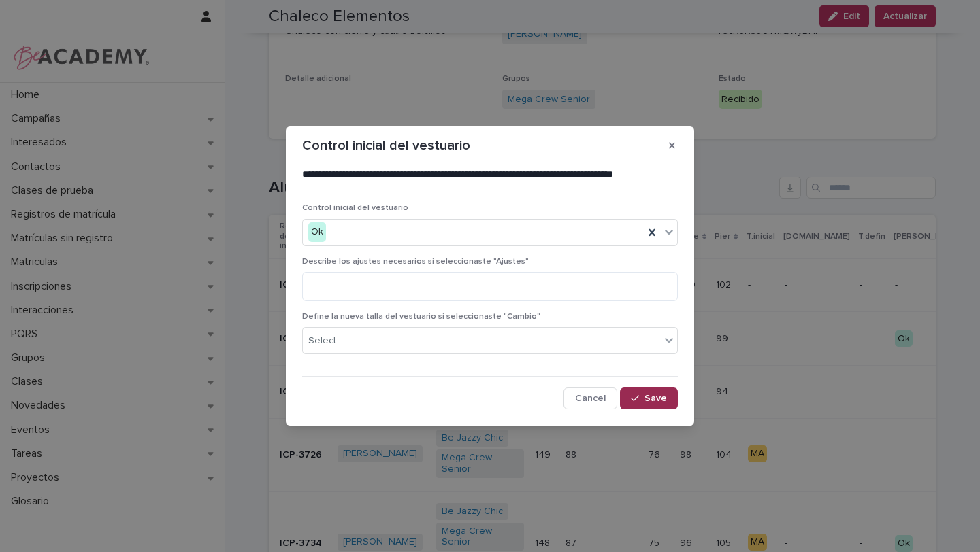 The width and height of the screenshot is (980, 552). Describe the element at coordinates (649, 398) in the screenshot. I see `button: Save` at that location.